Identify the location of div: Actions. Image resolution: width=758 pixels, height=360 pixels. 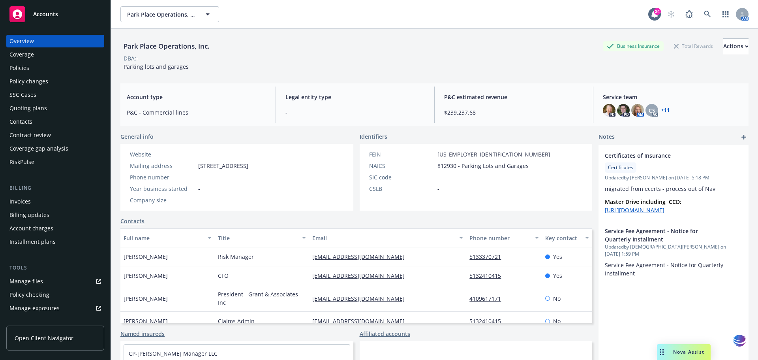
(736, 46).